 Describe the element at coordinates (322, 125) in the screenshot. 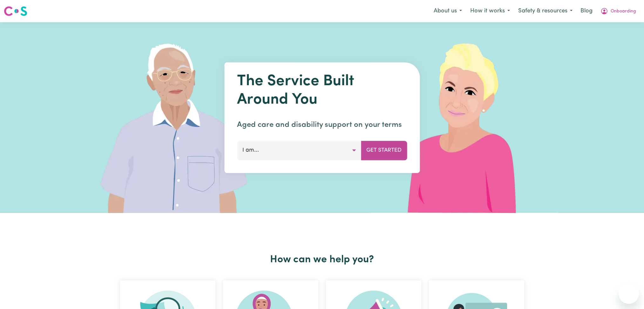

I see `p: Aged care and disability support on your terms` at that location.